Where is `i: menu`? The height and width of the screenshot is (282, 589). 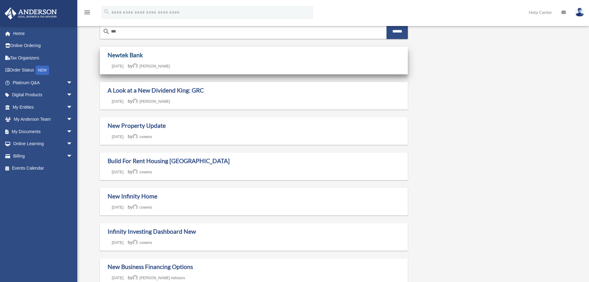 i: menu is located at coordinates (87, 12).